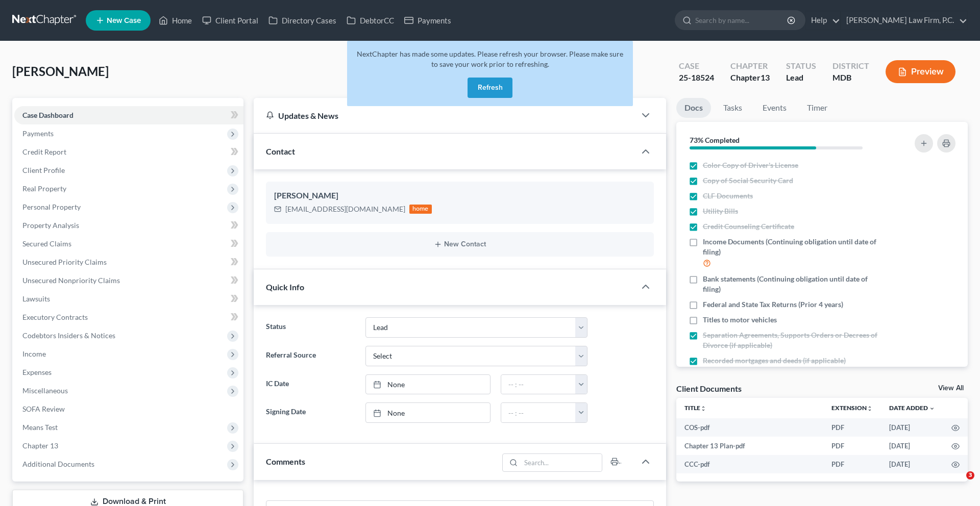  Describe the element at coordinates (912, 408) in the screenshot. I see `a: Date Added expand_more` at that location.